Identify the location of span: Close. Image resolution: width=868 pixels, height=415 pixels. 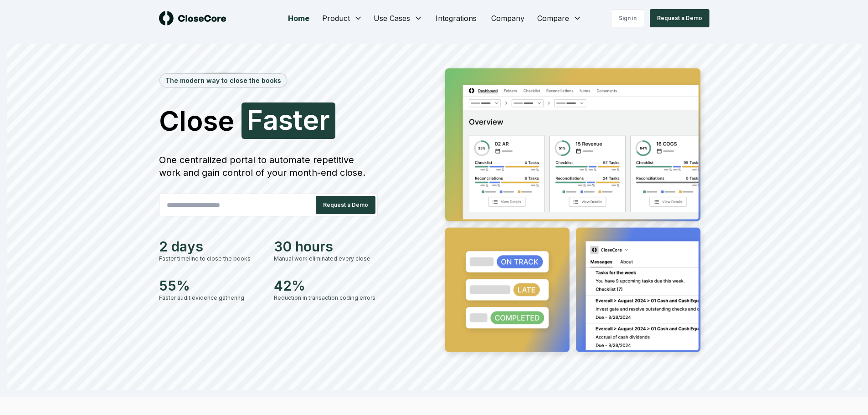
(196, 120).